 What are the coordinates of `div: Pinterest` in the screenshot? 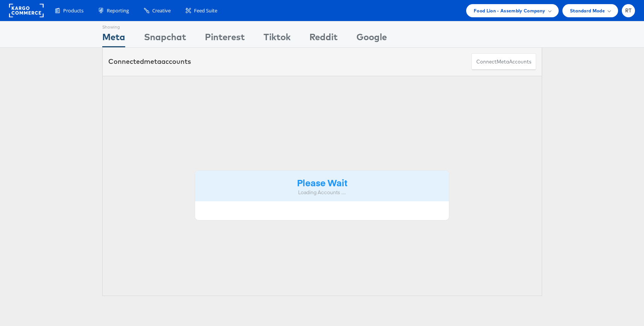 It's located at (225, 39).